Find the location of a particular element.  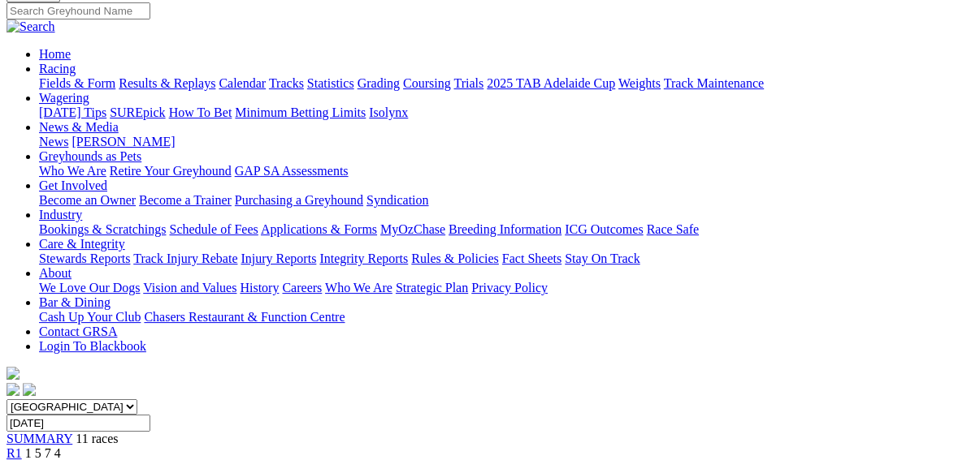

div: Bar & Dining is located at coordinates (506, 317).